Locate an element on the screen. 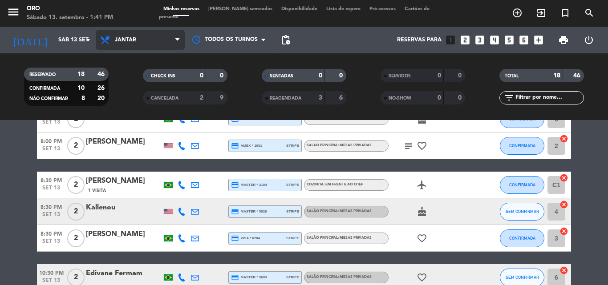 Image resolution: width=608 pixels, height=285 pixels. i: looks_one is located at coordinates (450, 40).